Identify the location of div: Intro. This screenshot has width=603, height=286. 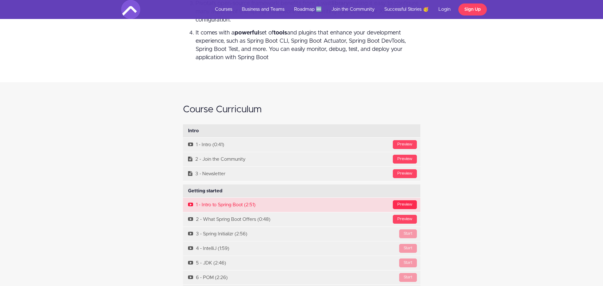
(302, 131).